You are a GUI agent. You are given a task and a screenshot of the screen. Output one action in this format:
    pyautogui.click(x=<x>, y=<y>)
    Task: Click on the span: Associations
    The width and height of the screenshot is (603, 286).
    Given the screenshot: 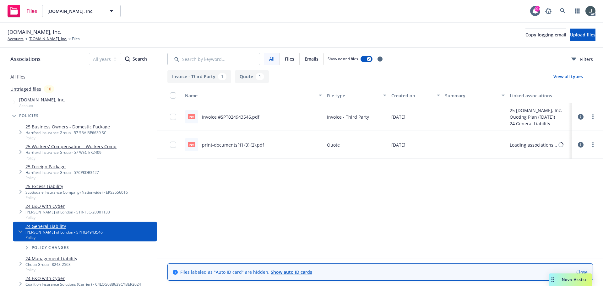 What is the action you would take?
    pyautogui.click(x=25, y=59)
    